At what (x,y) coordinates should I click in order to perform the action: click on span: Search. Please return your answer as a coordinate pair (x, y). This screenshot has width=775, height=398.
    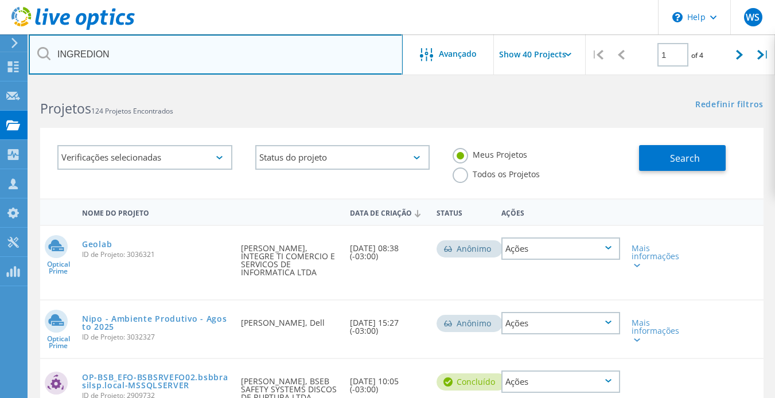
    Looking at the image, I should click on (685, 158).